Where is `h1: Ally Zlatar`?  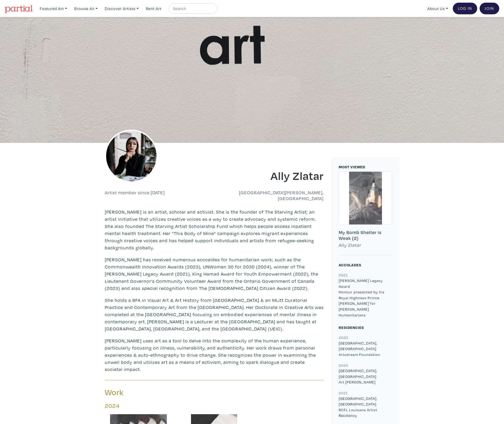
h1: Ally Zlatar is located at coordinates (271, 176).